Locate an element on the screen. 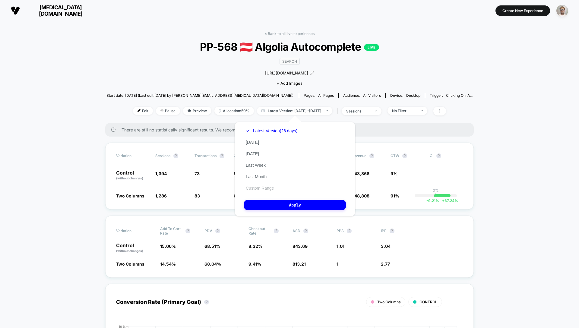 This screenshot has height=328, width=579. div: Trigger: is located at coordinates (451, 95).